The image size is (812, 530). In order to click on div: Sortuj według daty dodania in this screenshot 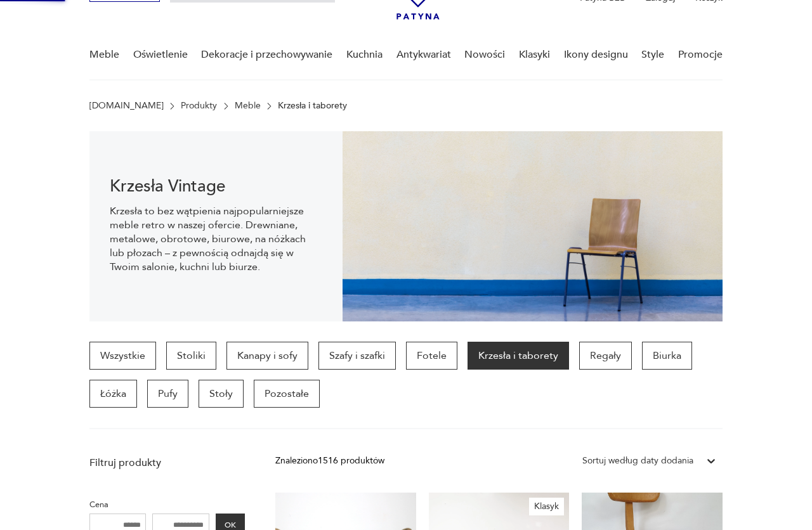, I will do `click(638, 461)`.